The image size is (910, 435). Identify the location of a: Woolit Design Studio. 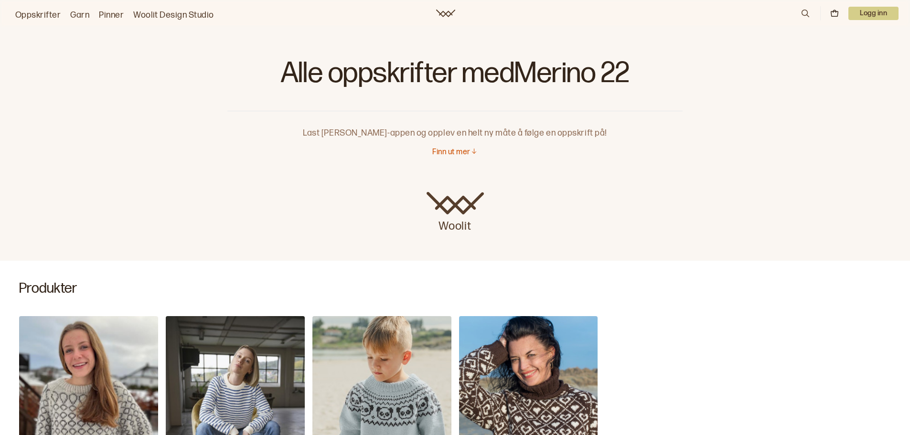
(173, 15).